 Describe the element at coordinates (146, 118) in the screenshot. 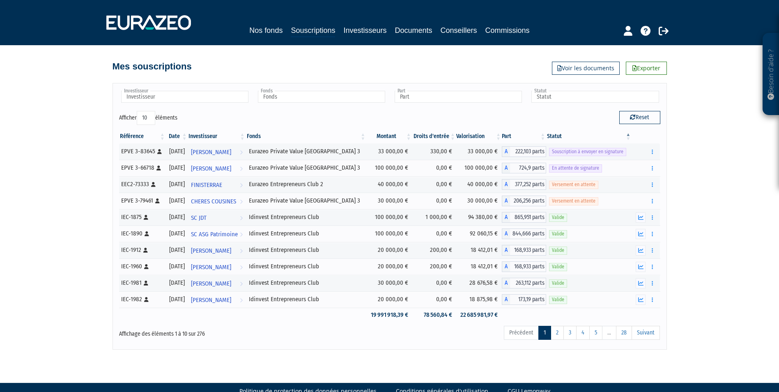

I see `select: Afficheréléments` at that location.